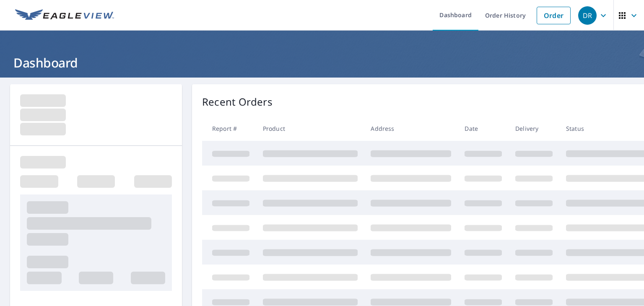  Describe the element at coordinates (229, 128) in the screenshot. I see `th: Report #` at that location.